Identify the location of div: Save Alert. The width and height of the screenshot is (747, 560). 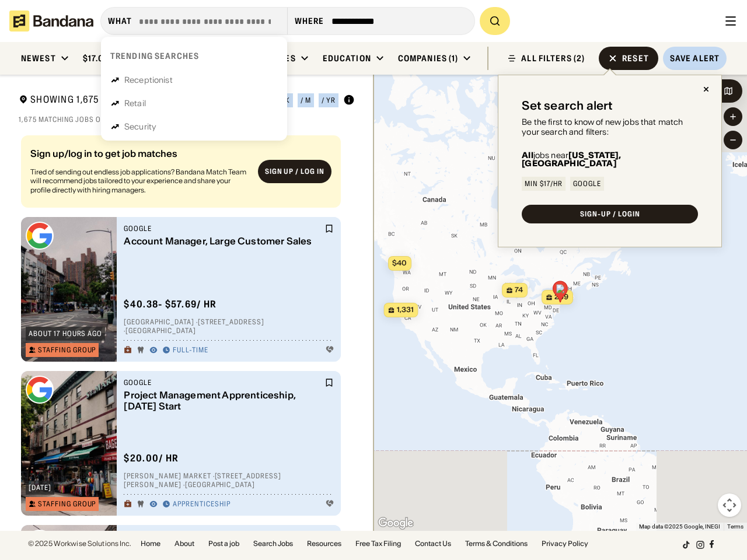
(694, 59).